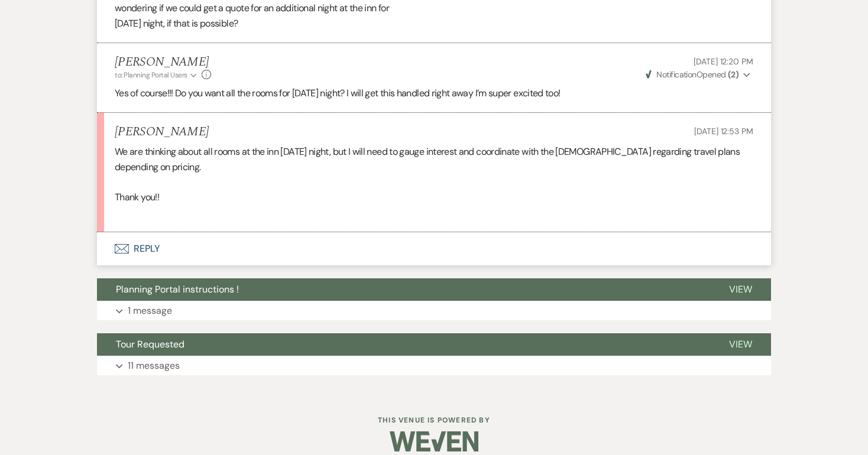 This screenshot has height=455, width=868. I want to click on button: Tour Requested, so click(403, 345).